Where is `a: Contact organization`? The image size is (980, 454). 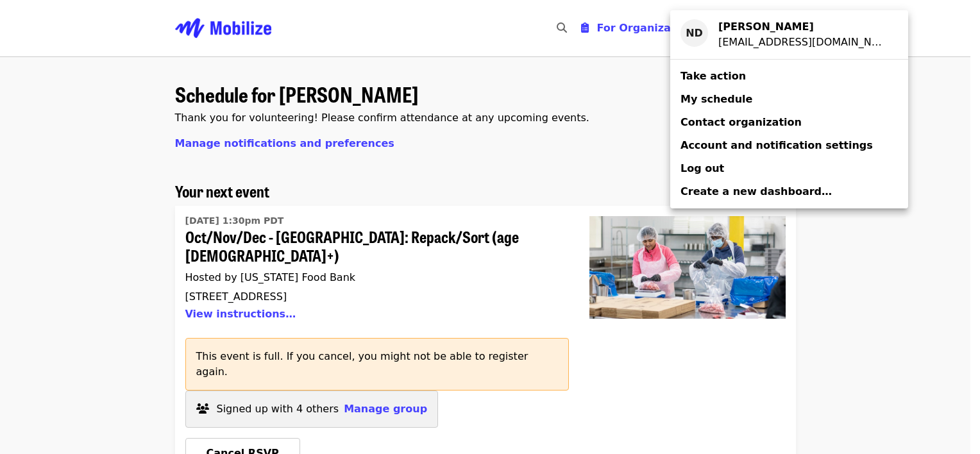
a: Contact organization is located at coordinates (789, 123).